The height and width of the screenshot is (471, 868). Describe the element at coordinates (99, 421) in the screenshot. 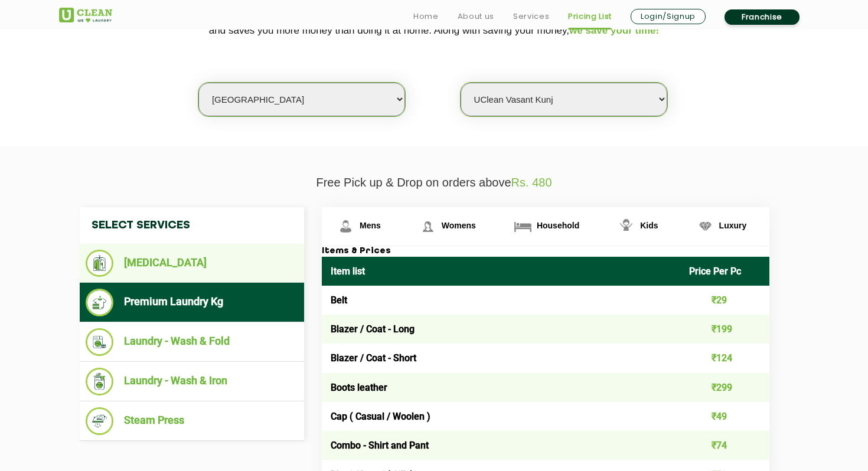

I see `img: Steam Press` at that location.